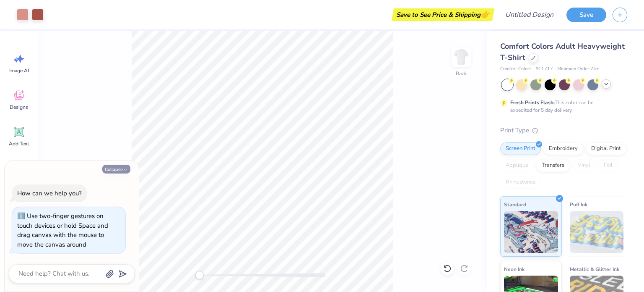 This screenshot has height=292, width=644. Describe the element at coordinates (594, 268) in the screenshot. I see `span: Metallic & Glitter Ink` at that location.